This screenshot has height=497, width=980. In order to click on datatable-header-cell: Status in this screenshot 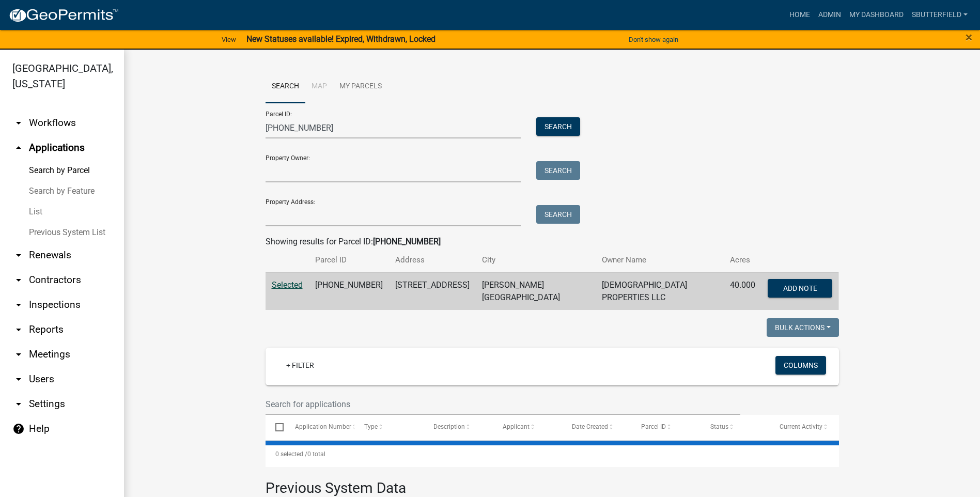, I will do `click(735, 427)`.